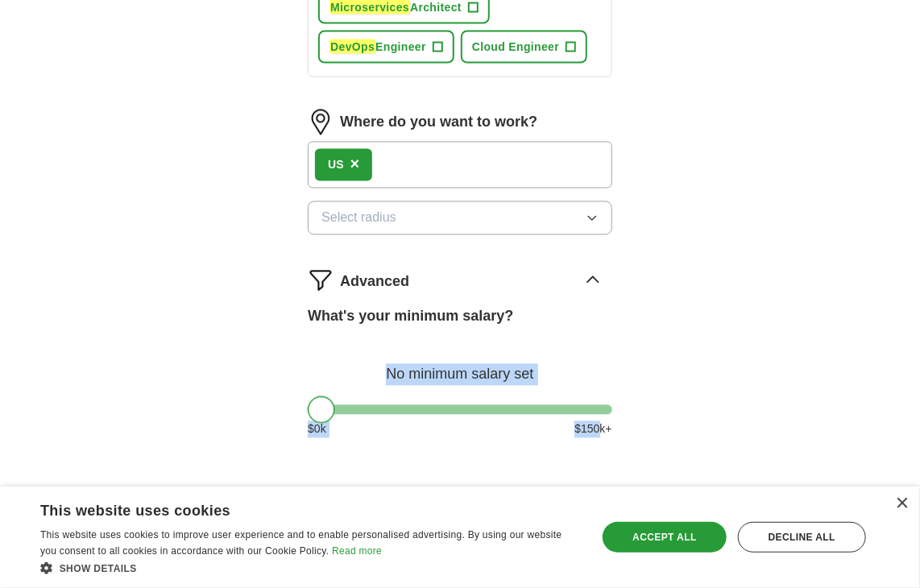 This screenshot has height=588, width=920. Describe the element at coordinates (460, 218) in the screenshot. I see `button: Select radius` at that location.